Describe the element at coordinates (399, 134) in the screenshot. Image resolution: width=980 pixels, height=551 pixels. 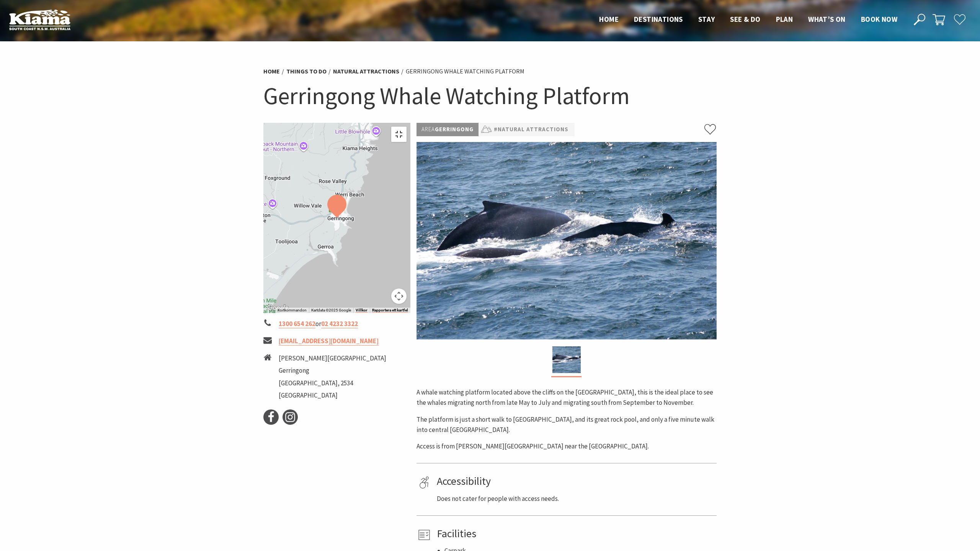
I see `button: Aktivera och inaktivera helskärmsvy` at that location.